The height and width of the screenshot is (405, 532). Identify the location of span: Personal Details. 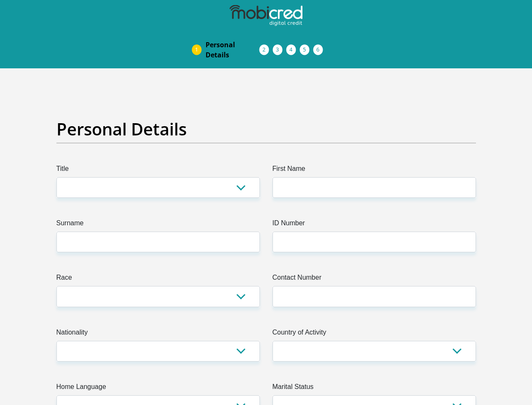
(232, 50).